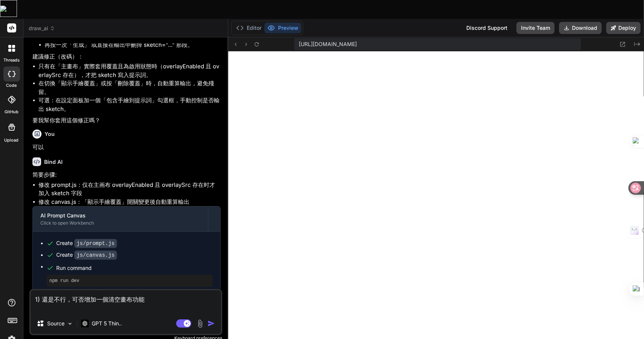  What do you see at coordinates (129, 281) in the screenshot?
I see `pre: npm run dev` at bounding box center [129, 281].